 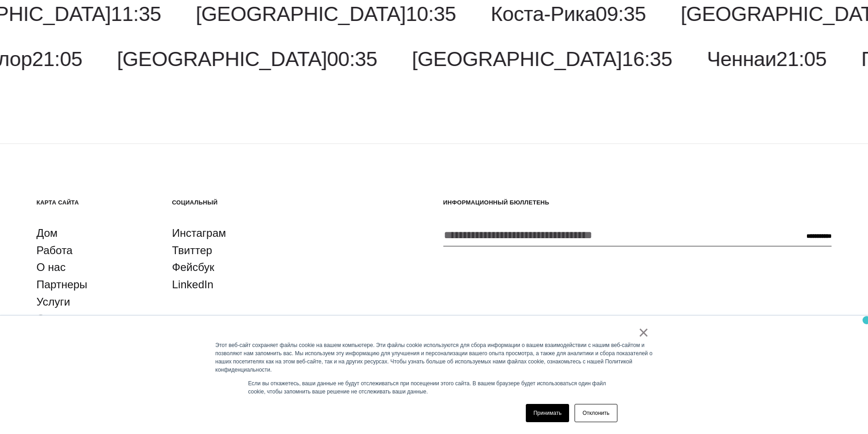 I want to click on a: Твиттер, so click(x=193, y=250).